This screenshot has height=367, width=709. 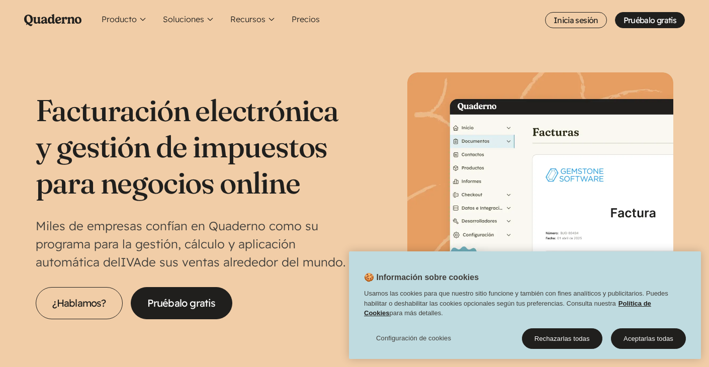 I want to click on a: Inicia sesión, so click(x=576, y=20).